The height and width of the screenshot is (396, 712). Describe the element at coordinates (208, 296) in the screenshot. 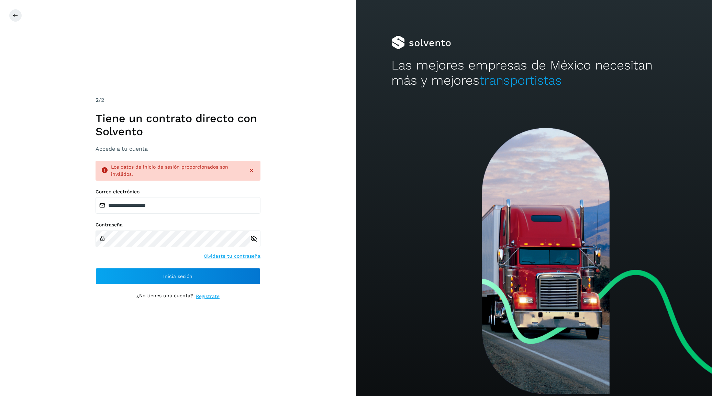

I see `a: Regístrate` at that location.